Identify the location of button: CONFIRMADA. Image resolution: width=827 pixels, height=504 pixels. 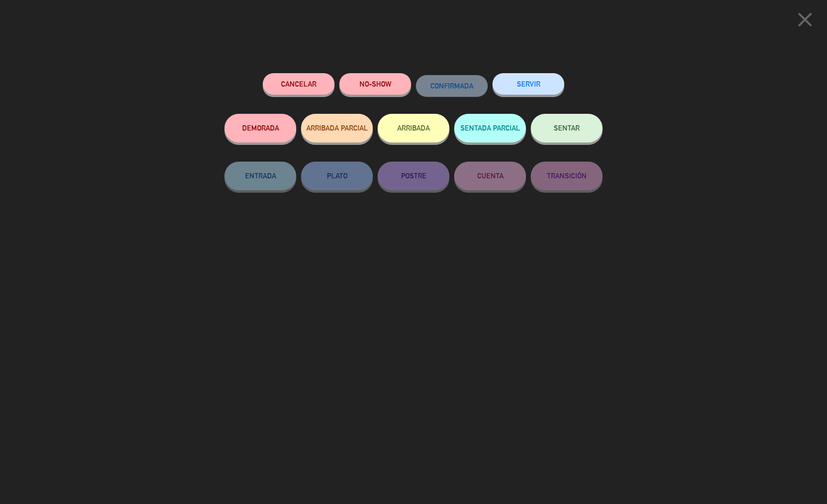
(452, 85).